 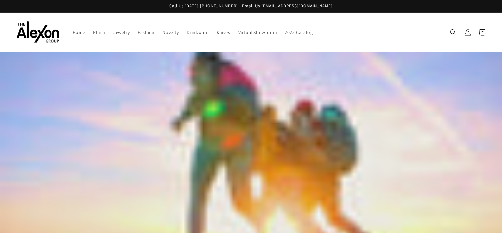 I want to click on span: Jewelry, so click(x=121, y=32).